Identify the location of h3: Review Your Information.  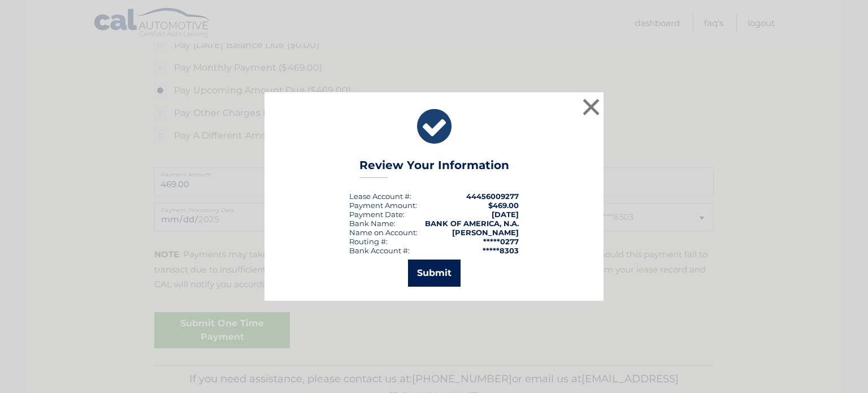
(434, 168).